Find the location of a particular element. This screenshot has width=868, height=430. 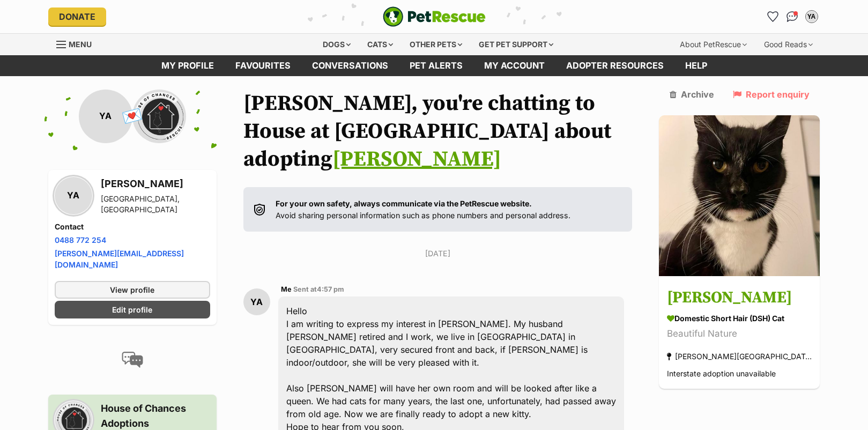

div: Get pet support is located at coordinates (516, 45).